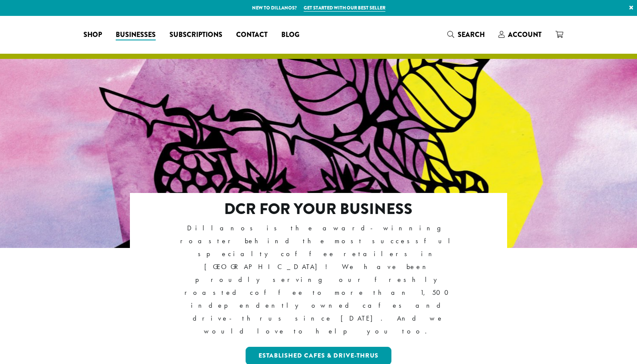 The image size is (637, 364). Describe the element at coordinates (93, 35) in the screenshot. I see `a: Shop` at that location.